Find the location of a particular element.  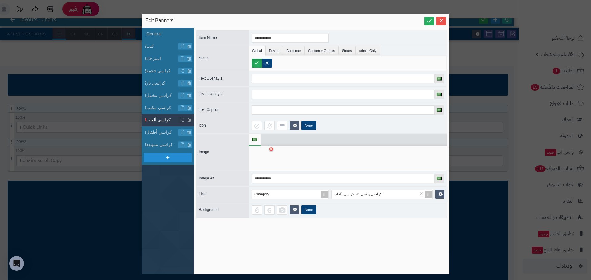

span: كراسي بار is located at coordinates (162, 83).